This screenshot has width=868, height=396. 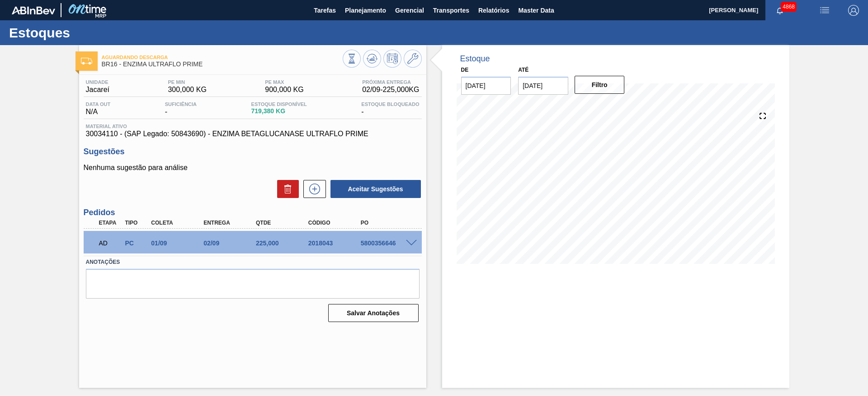 I want to click on h1: Estoques, so click(x=89, y=32).